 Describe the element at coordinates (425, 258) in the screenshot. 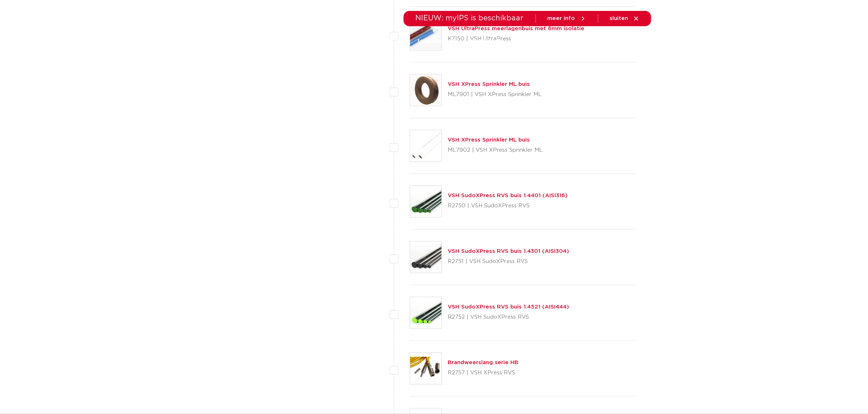

I see `img: Thumbnail for VSH SudoXPress RVS buis 1.4301 (AISI304)` at that location.